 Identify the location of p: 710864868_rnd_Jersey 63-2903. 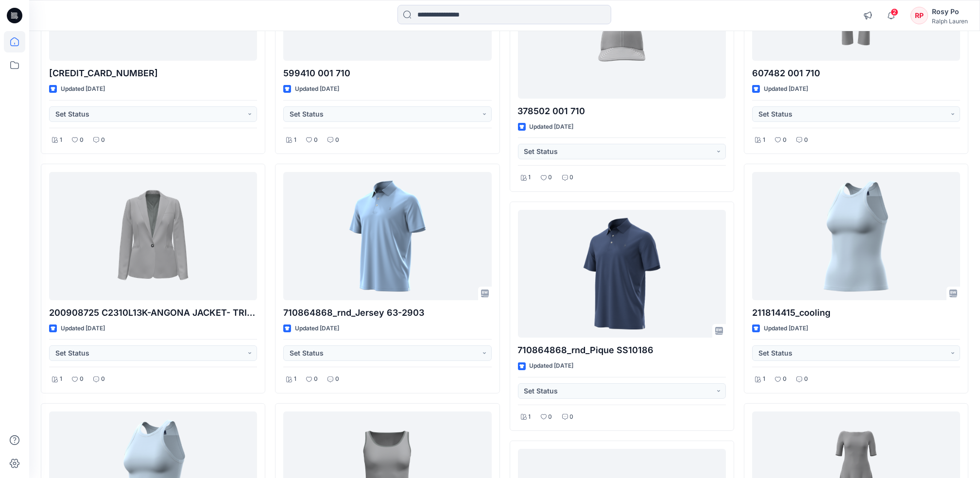
(387, 313).